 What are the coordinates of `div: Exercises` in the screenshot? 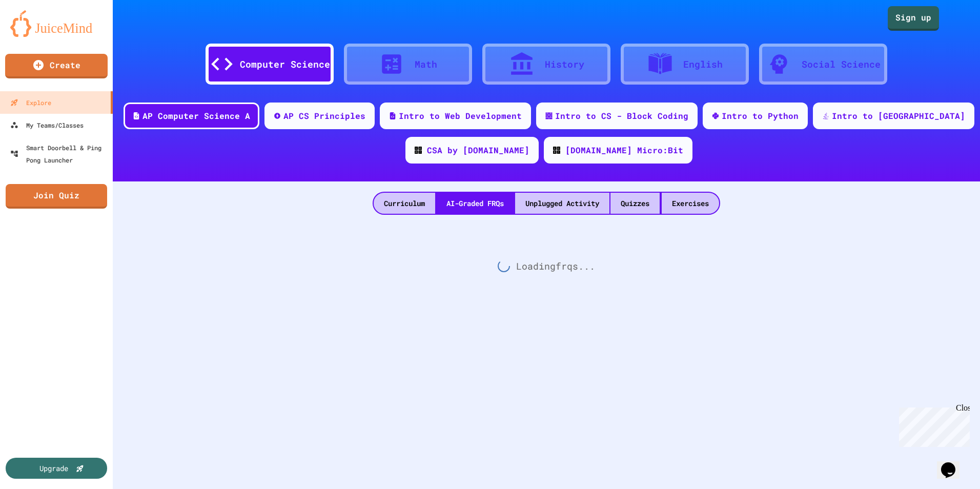 It's located at (690, 203).